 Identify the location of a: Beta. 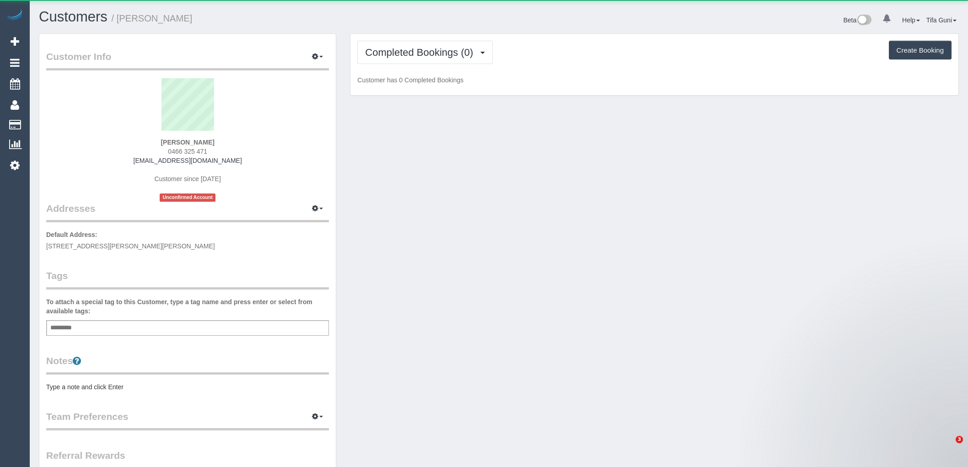
(857, 20).